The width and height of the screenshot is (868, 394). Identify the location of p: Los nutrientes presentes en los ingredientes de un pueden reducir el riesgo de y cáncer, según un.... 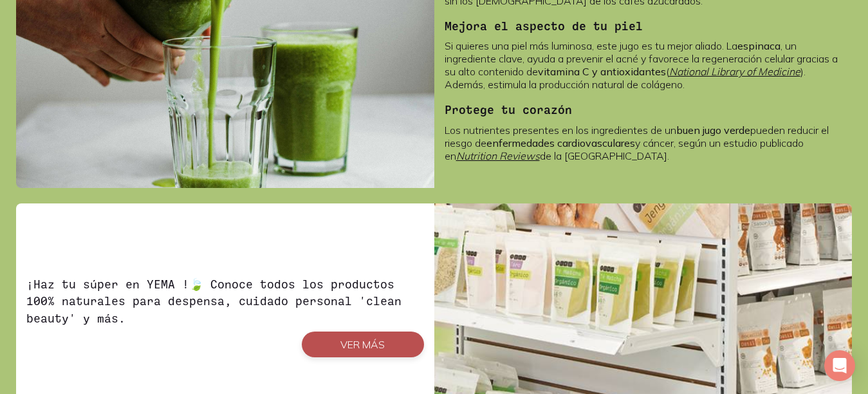
(644, 143).